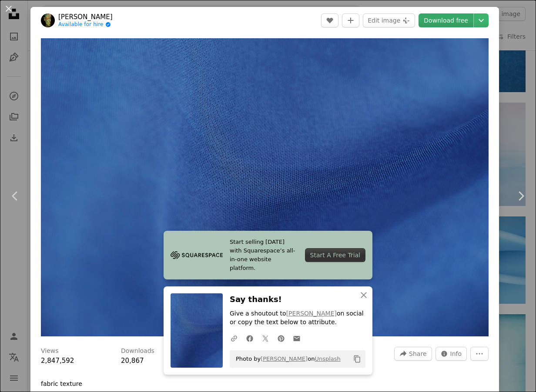 The width and height of the screenshot is (536, 392). I want to click on button: Choose download size, so click(481, 20).